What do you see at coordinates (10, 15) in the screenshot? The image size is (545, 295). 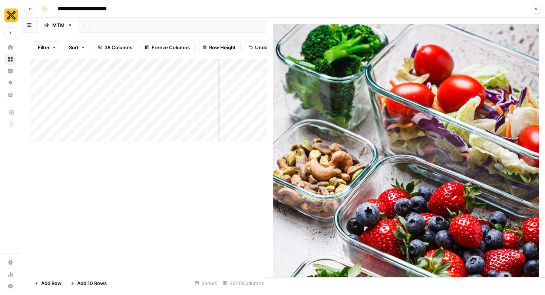 I see `button: Workspace: CookUnity` at bounding box center [10, 15].